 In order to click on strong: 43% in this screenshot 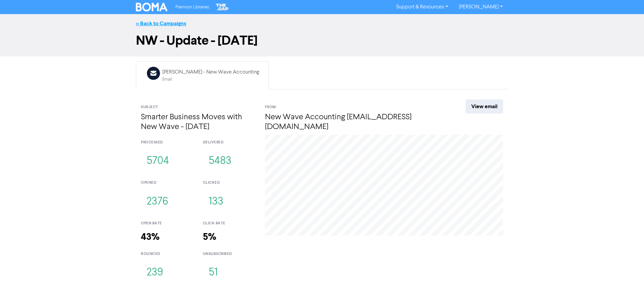, I will do `click(150, 237)`.